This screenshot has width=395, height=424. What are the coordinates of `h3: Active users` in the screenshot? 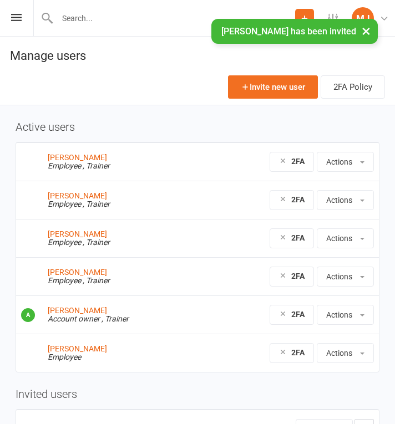 It's located at (197, 127).